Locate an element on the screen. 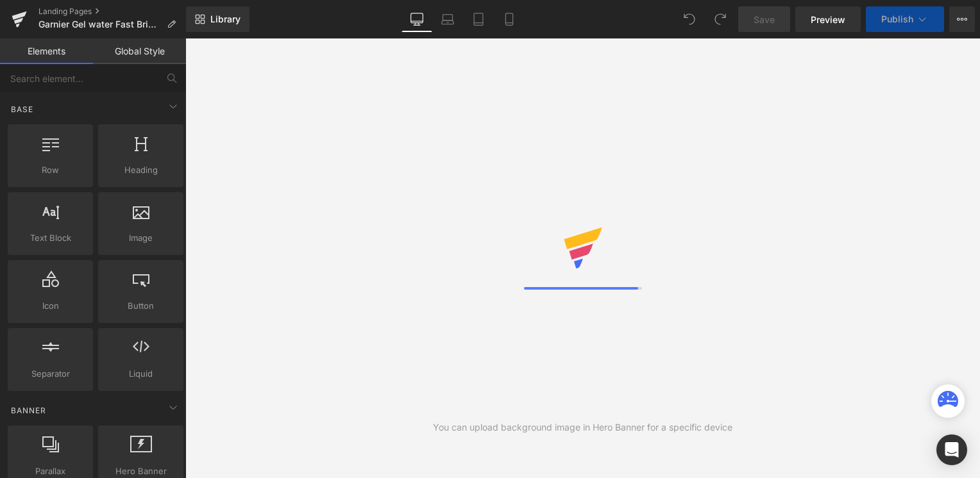  a: Global Style is located at coordinates (139, 52).